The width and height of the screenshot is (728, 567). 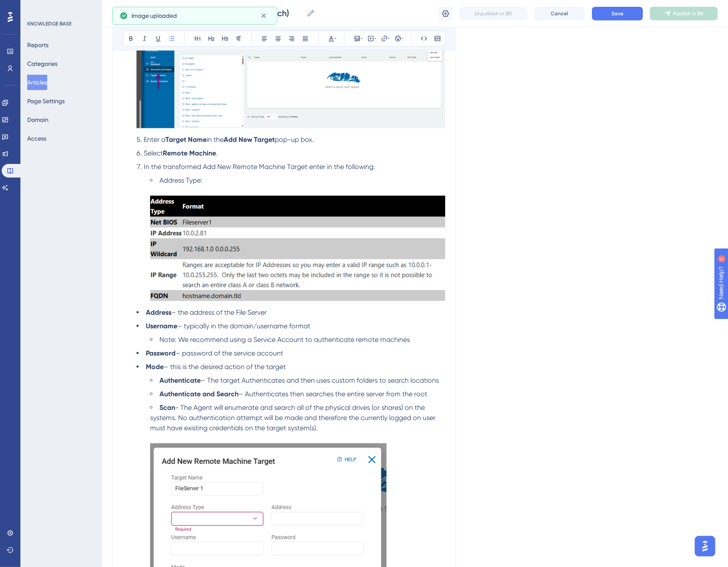 I want to click on img: launcher-image-alternative-text, so click(x=12, y=12).